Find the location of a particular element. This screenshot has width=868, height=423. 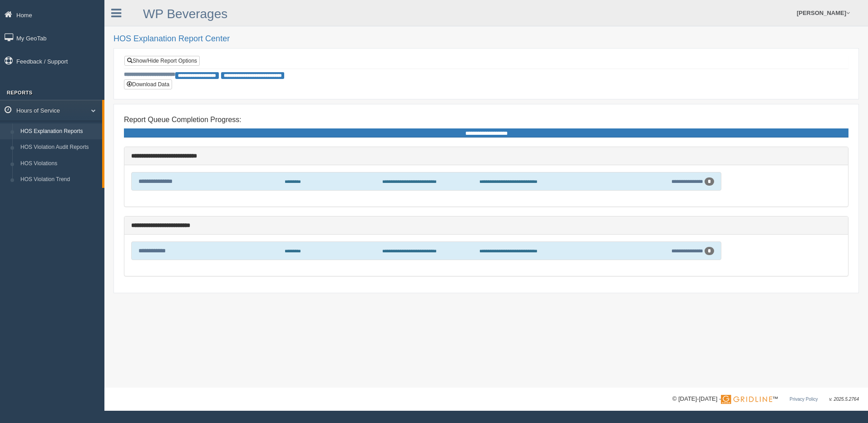

a: HOS Violation Audit Reports is located at coordinates (59, 148).